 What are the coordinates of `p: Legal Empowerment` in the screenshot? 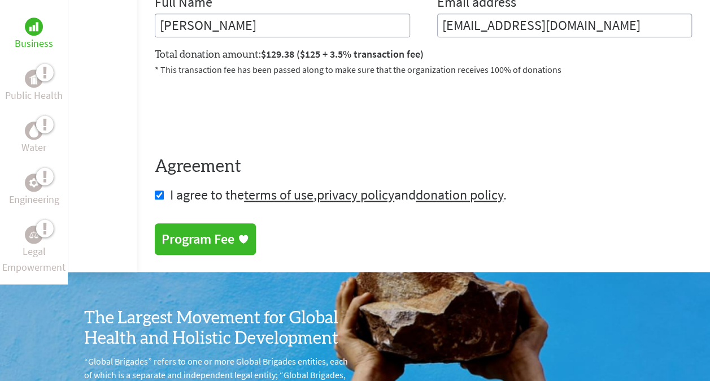 It's located at (34, 259).